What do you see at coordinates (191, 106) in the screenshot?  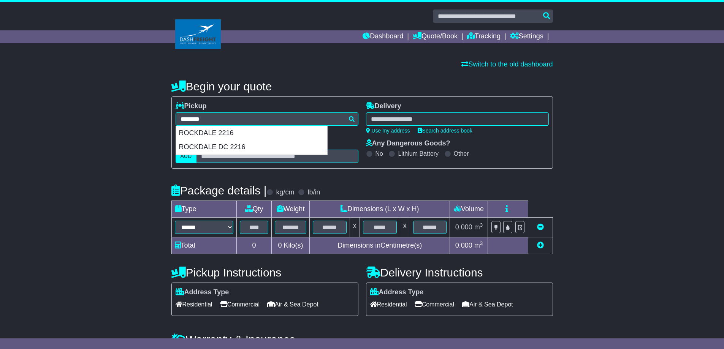 I see `label: Pickup` at bounding box center [191, 106].